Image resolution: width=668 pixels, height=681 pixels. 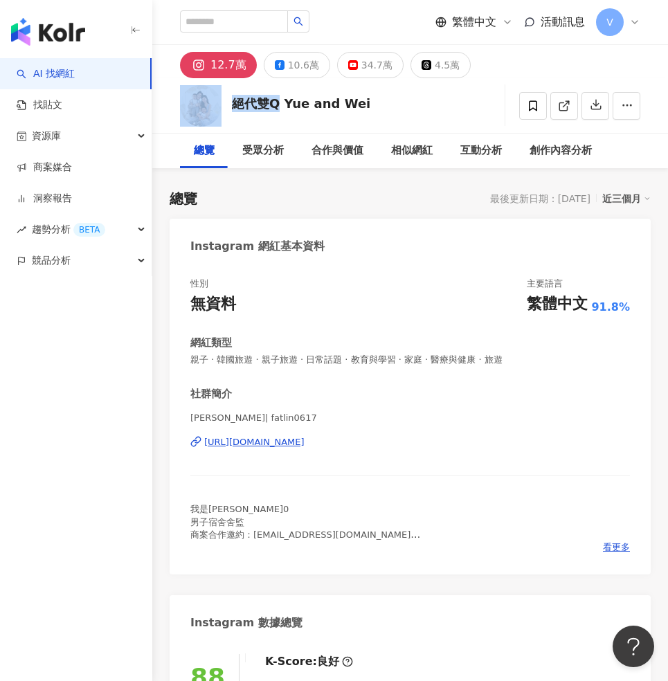 I want to click on div: 主要語言, so click(x=545, y=284).